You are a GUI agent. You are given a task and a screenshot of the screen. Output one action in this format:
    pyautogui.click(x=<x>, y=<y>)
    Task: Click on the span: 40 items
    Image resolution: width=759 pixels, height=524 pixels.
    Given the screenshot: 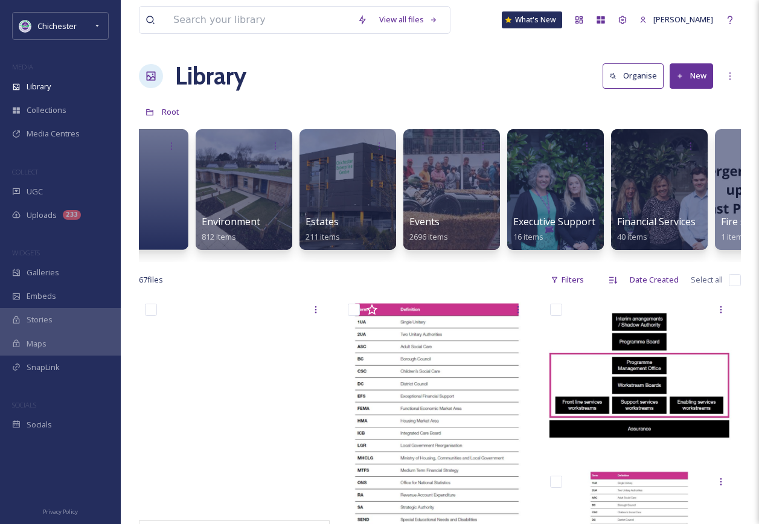 What is the action you would take?
    pyautogui.click(x=633, y=237)
    